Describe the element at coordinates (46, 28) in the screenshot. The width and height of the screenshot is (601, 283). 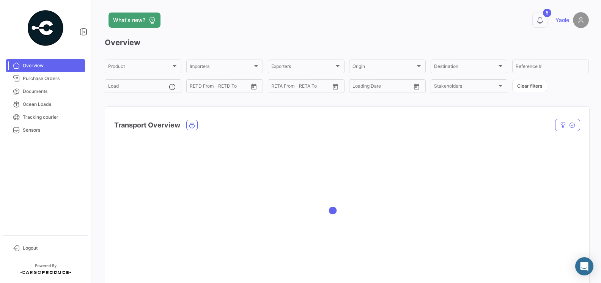
I see `img: powered-by.png` at that location.